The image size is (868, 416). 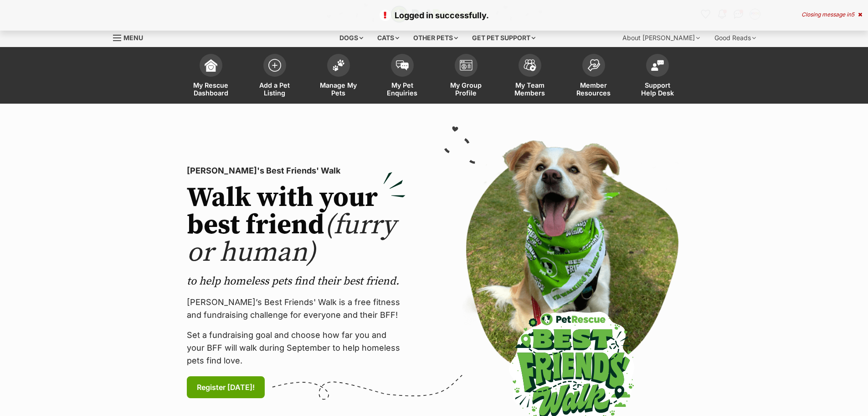 What do you see at coordinates (291, 239) in the screenshot?
I see `span: (furry or human)` at bounding box center [291, 239].